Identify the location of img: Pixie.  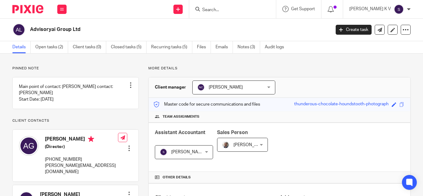
(28, 9).